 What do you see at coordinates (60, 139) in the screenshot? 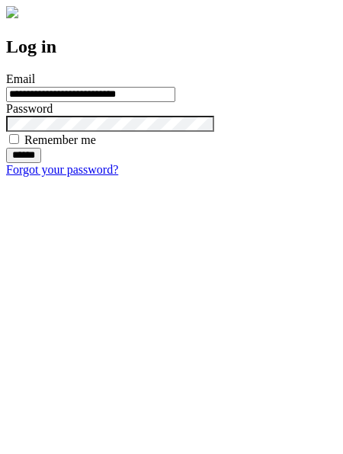
I see `label: Remember me` at bounding box center [60, 139].